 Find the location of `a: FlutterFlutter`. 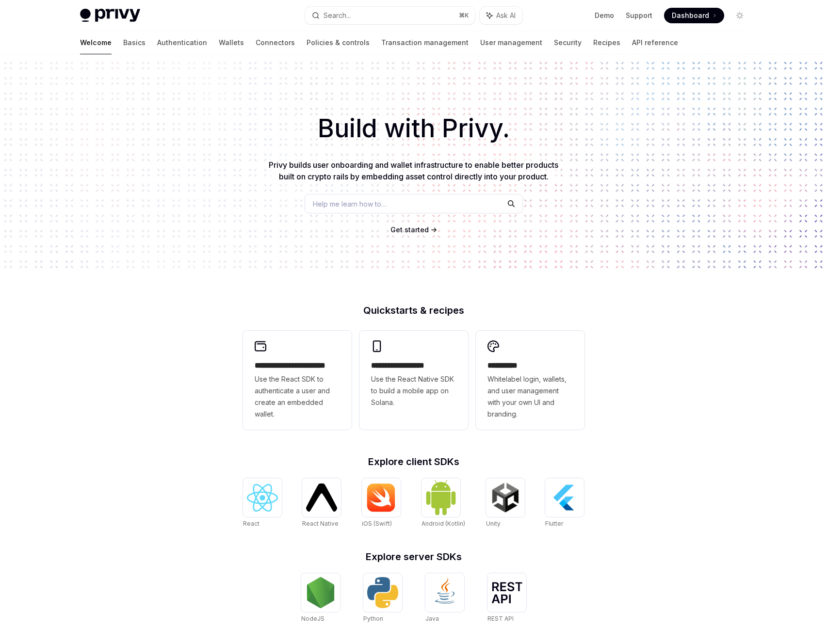

a: FlutterFlutter is located at coordinates (565, 503).